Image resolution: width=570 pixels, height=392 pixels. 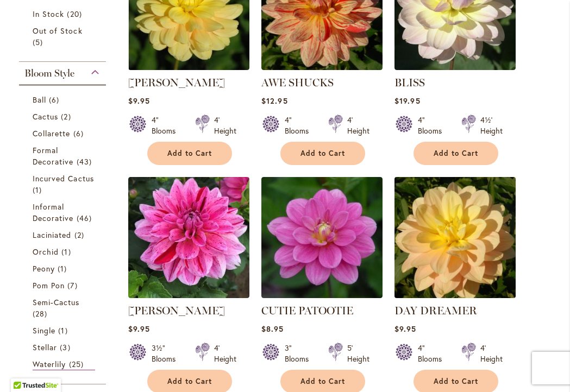 What do you see at coordinates (322, 237) in the screenshot?
I see `img: CUTIE PATOOTIE` at bounding box center [322, 237].